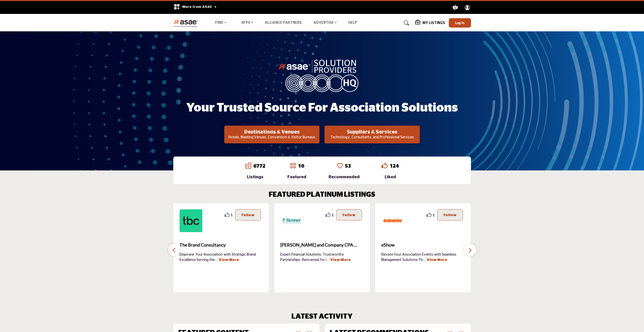 The height and width of the screenshot is (332, 644). I want to click on img: Renner and Company CPA PC, so click(292, 221).